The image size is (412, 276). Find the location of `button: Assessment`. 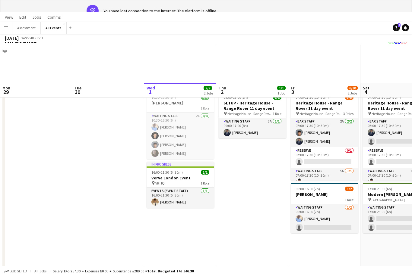

button: Assessment is located at coordinates (27, 28).